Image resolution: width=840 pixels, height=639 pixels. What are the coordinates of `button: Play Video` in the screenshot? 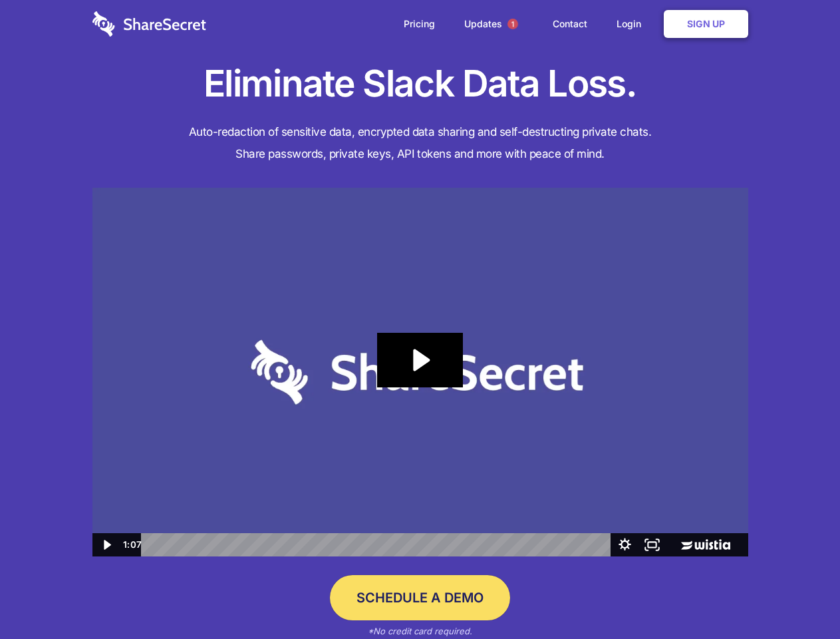 It's located at (106, 544).